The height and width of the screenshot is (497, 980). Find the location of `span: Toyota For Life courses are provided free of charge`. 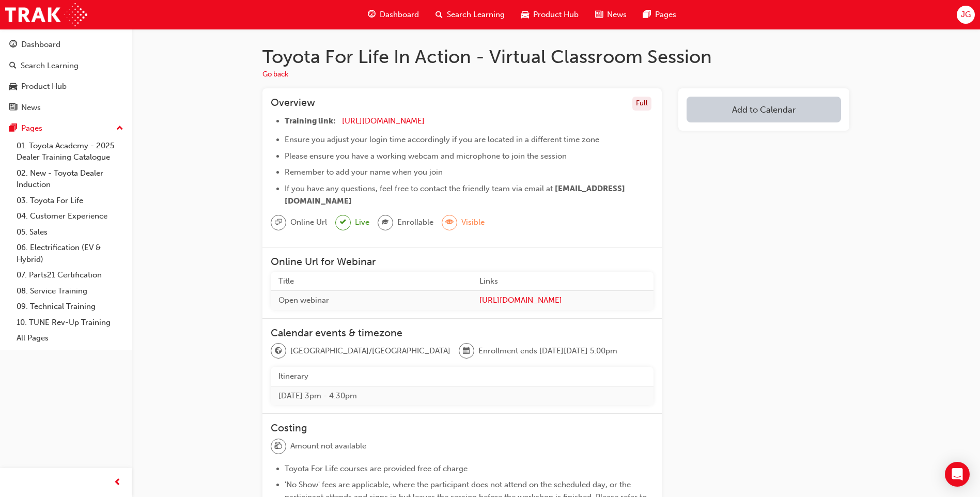

span: Toyota For Life courses are provided free of charge is located at coordinates (376, 469).